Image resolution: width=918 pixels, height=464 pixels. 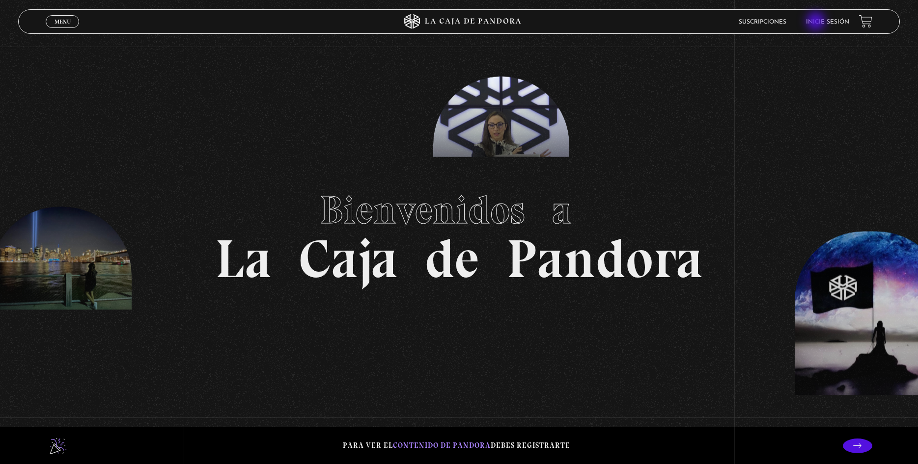 What do you see at coordinates (762, 22) in the screenshot?
I see `a: Suscripciones` at bounding box center [762, 22].